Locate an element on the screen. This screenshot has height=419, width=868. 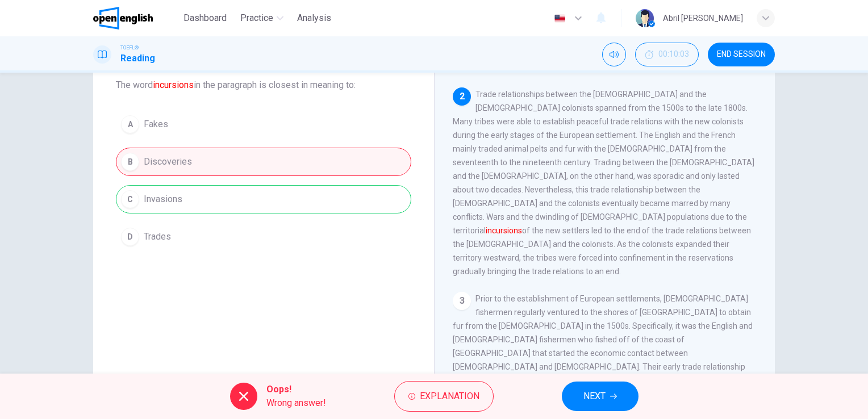
a: Dashboard is located at coordinates (205, 18).